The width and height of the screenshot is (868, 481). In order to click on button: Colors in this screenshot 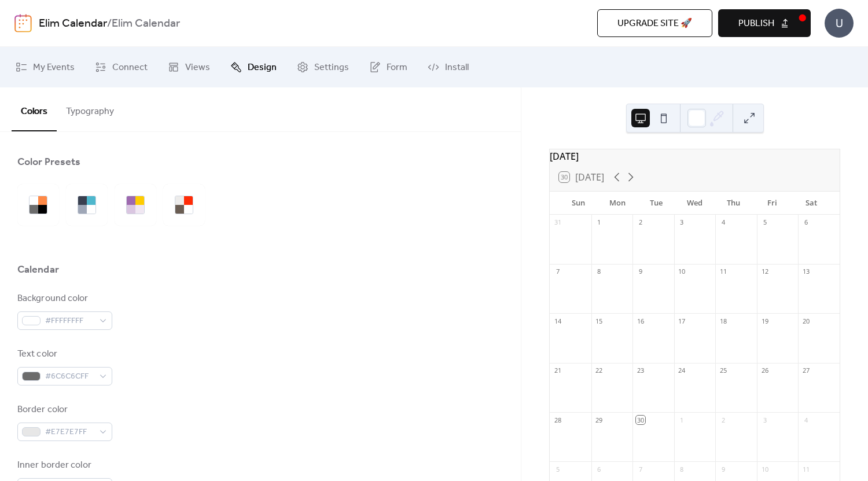, I will do `click(34, 109)`.